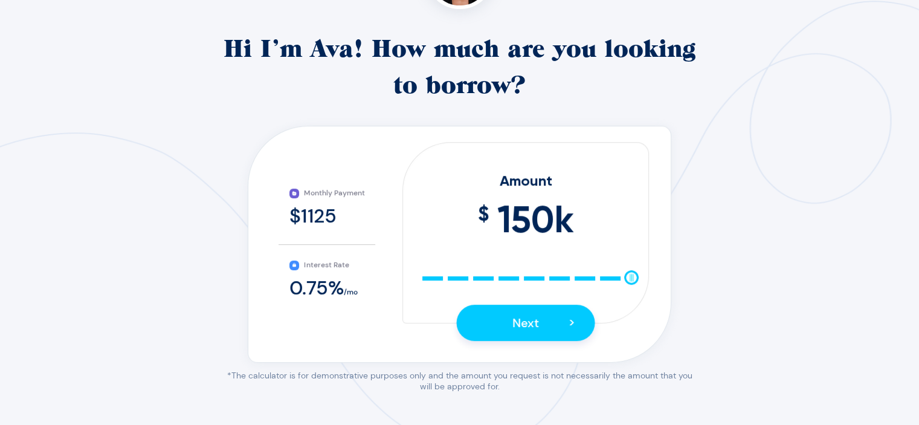 Image resolution: width=919 pixels, height=425 pixels. Describe the element at coordinates (525, 180) in the screenshot. I see `span: Amount` at that location.